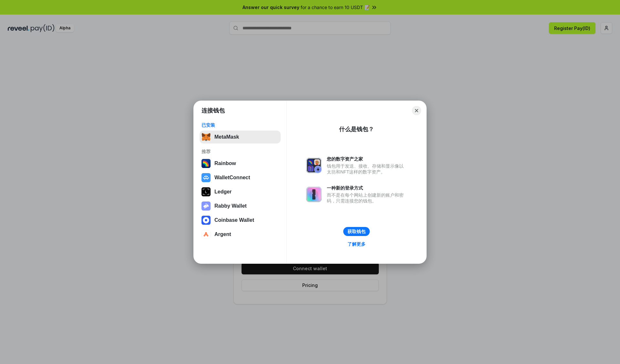  Describe the element at coordinates (357, 232) in the screenshot. I see `div: 获取钱包` at that location.